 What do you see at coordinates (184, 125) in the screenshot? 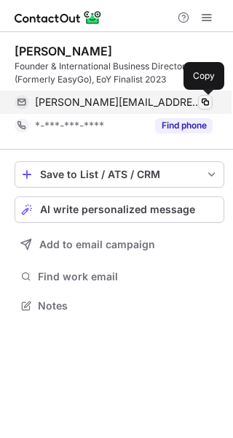
I see `button: Reveal Button` at bounding box center [184, 125].